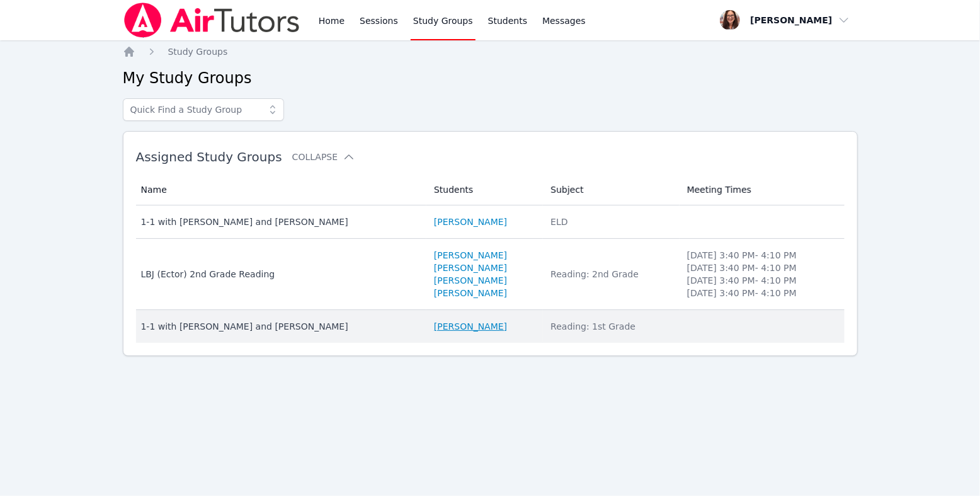  I want to click on span: Study Groups, so click(198, 51).